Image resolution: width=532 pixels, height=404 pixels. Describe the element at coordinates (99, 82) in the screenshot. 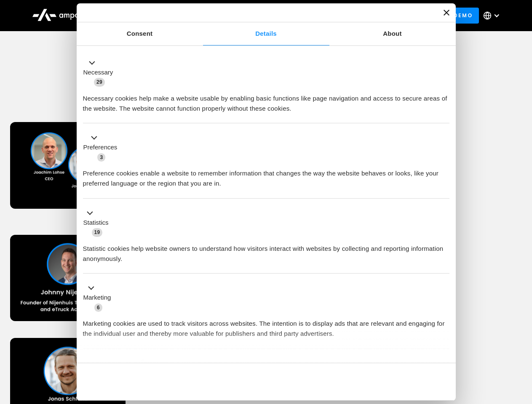

I see `span: 29` at that location.